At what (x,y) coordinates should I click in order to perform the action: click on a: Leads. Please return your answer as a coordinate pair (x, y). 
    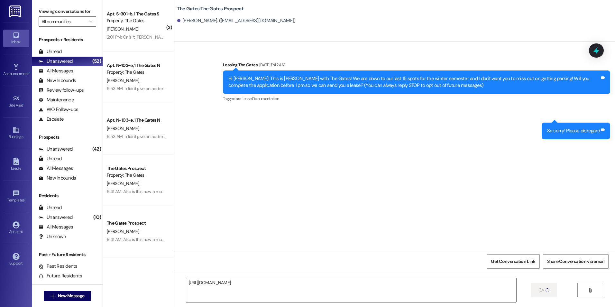
    Looking at the image, I should click on (16, 165).